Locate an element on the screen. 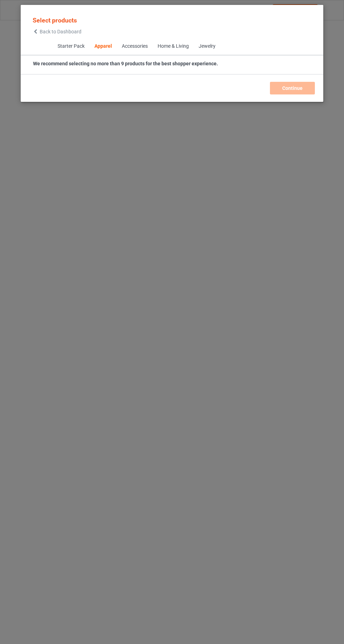  div: Accessories is located at coordinates (134, 46).